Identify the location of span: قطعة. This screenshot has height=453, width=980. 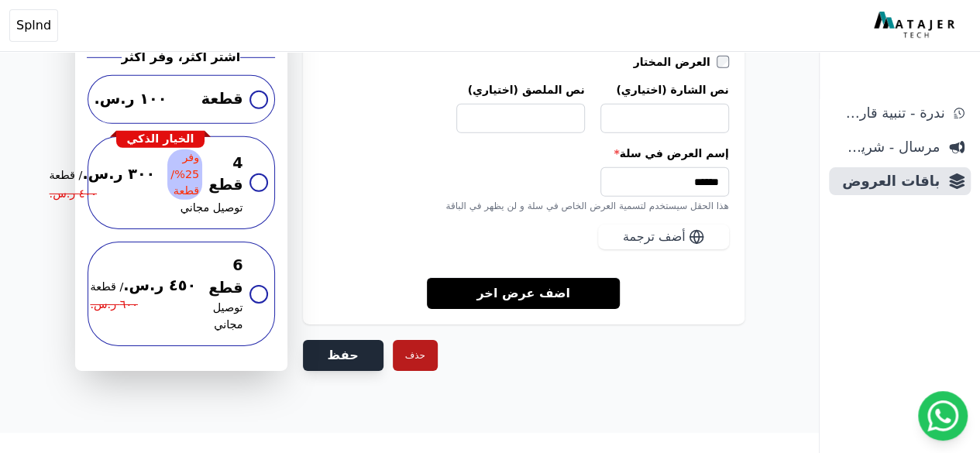
(222, 99).